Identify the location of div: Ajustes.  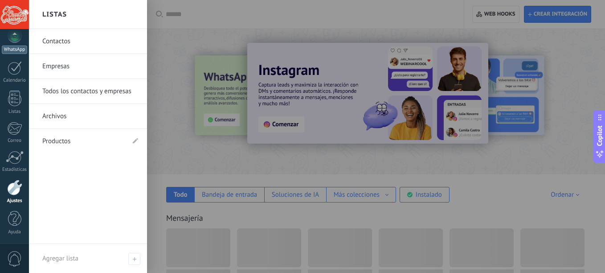
(15, 201).